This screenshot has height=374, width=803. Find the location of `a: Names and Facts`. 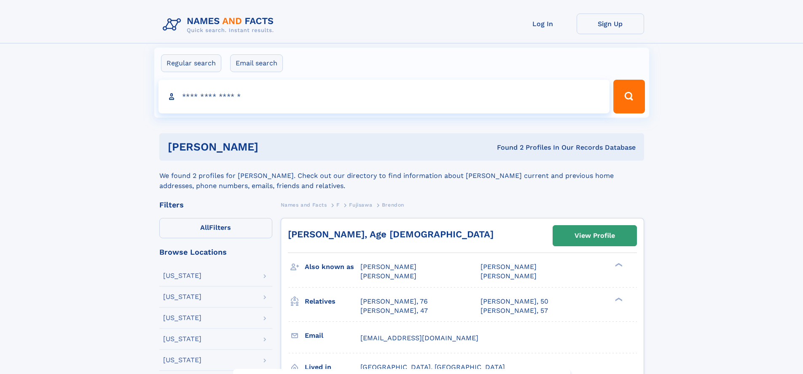

a: Names and Facts is located at coordinates (304, 204).